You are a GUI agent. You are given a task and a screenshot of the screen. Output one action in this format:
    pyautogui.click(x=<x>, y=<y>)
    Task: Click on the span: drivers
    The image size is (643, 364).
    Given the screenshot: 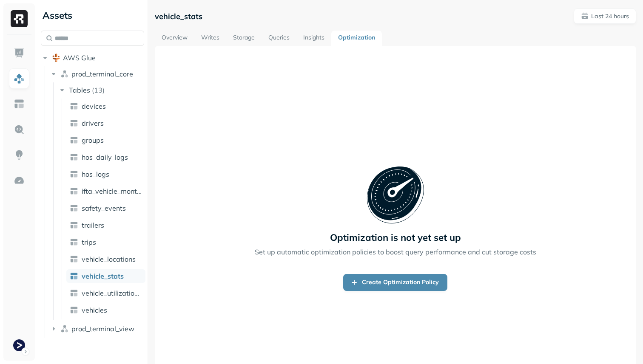 What is the action you would take?
    pyautogui.click(x=93, y=123)
    